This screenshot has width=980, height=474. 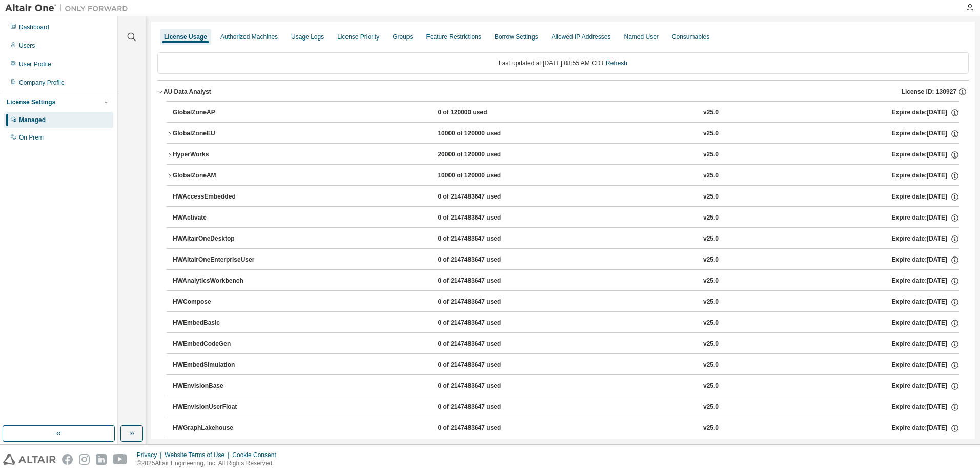 I want to click on div: HWEnvisionBase, so click(x=219, y=387).